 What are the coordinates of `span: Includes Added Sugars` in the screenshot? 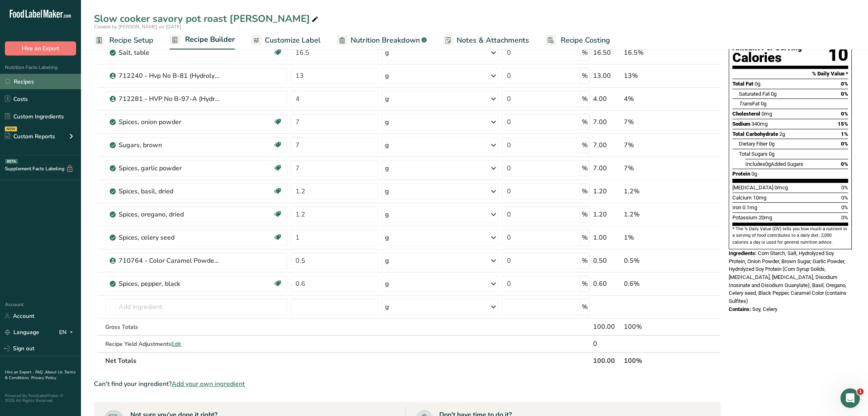 It's located at (775, 164).